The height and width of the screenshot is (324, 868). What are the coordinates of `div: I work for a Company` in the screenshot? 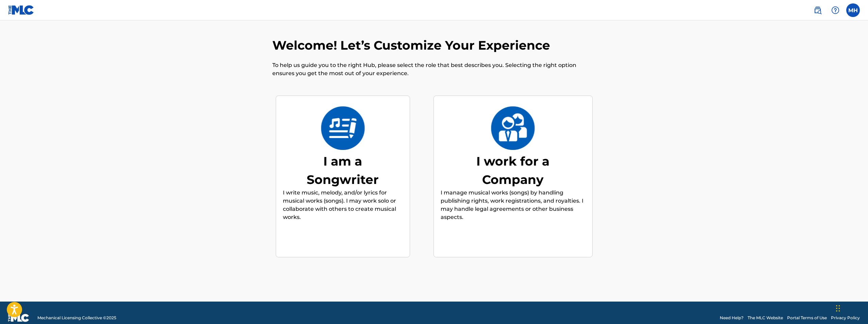 It's located at (513, 171).